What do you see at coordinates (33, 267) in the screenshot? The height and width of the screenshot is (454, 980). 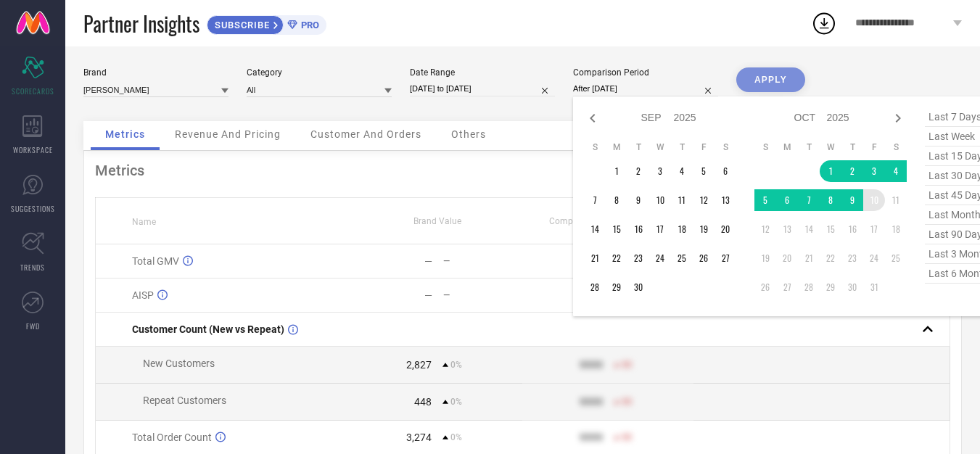 I see `span: TRENDS` at bounding box center [33, 267].